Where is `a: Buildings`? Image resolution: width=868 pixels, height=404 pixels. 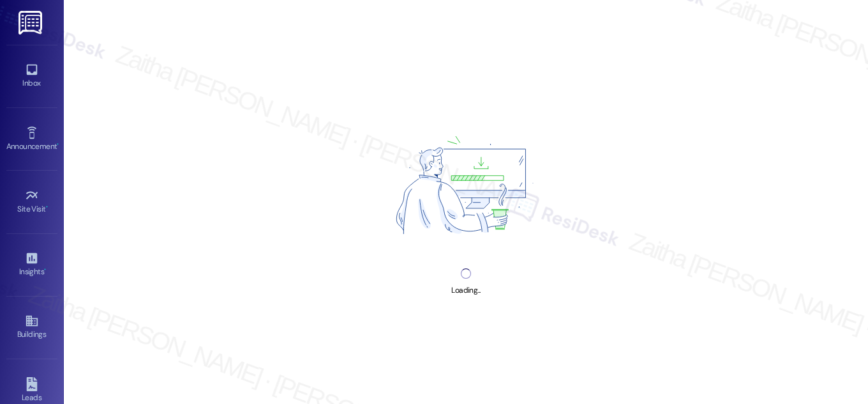
a: Buildings is located at coordinates (32, 327).